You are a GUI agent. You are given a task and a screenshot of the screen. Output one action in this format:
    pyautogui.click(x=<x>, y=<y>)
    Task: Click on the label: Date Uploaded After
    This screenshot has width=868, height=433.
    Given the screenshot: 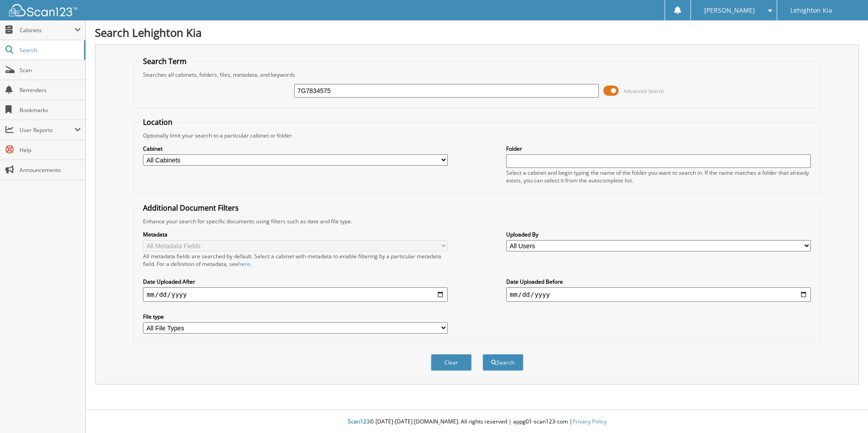 What is the action you would take?
    pyautogui.click(x=295, y=281)
    